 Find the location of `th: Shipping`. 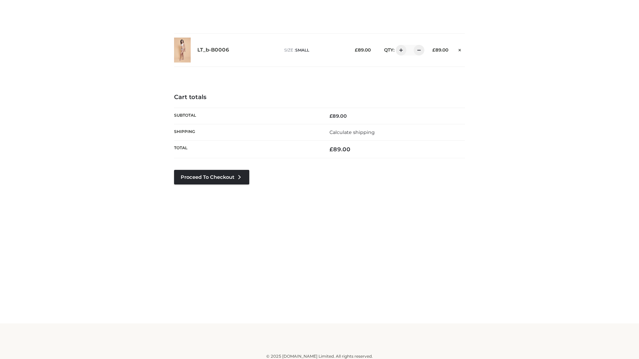

th: Shipping is located at coordinates (247, 132).